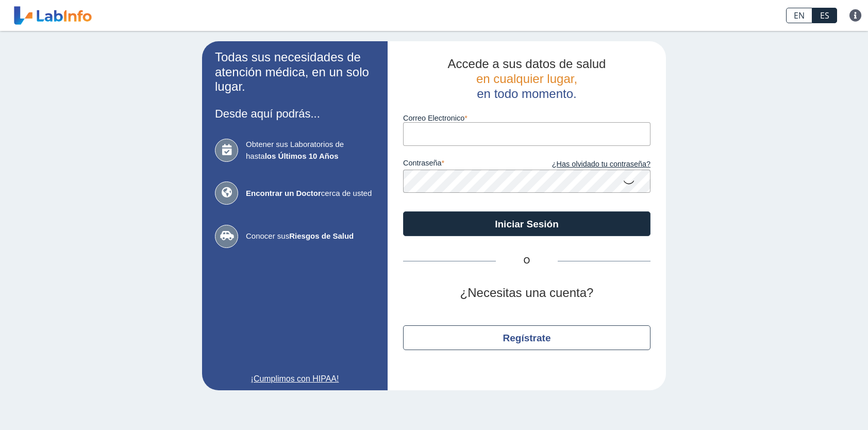 This screenshot has width=868, height=430. I want to click on a: ¿Has olvidado tu contraseña?, so click(588, 164).